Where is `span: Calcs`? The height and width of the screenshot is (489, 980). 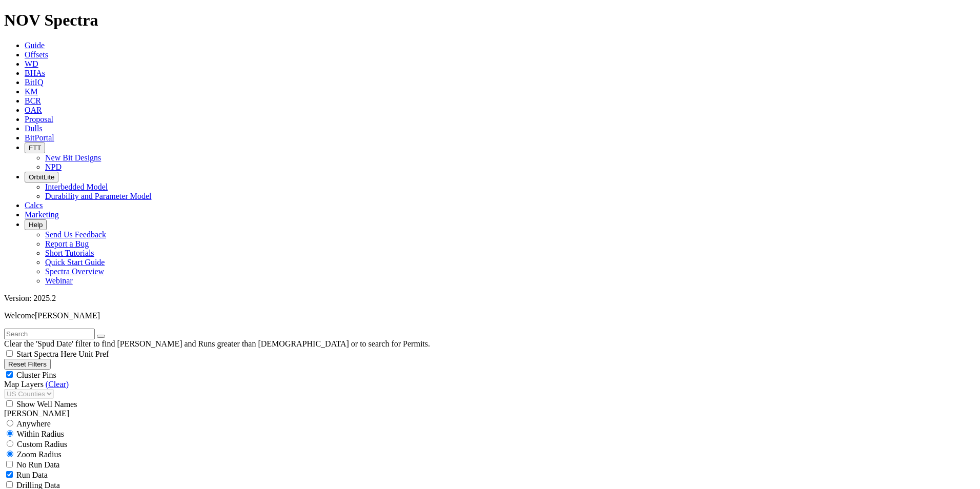
span: Calcs is located at coordinates (33, 205).